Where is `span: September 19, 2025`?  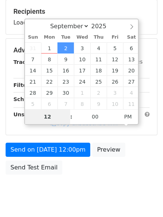 span: September 19, 2025 is located at coordinates (115, 70).